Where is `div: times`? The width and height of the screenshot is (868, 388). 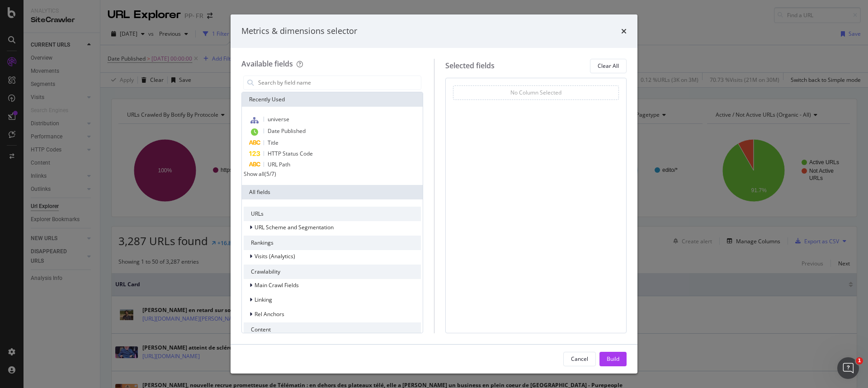
div: times is located at coordinates (624, 31).